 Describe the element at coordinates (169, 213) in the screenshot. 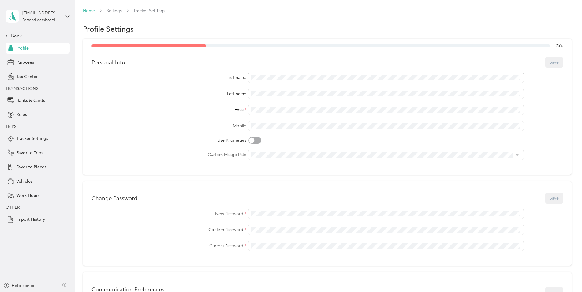

I see `label: New Password` at that location.